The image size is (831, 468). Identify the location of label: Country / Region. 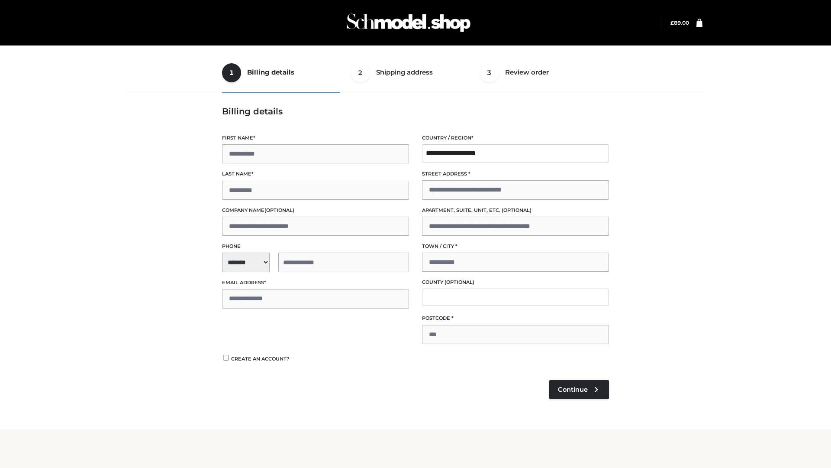
(516, 138).